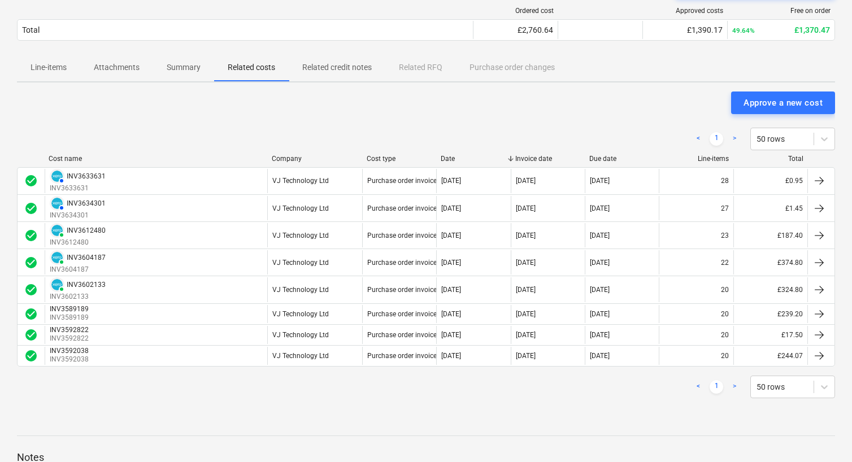 The height and width of the screenshot is (462, 852). I want to click on p: INV3589189, so click(70, 318).